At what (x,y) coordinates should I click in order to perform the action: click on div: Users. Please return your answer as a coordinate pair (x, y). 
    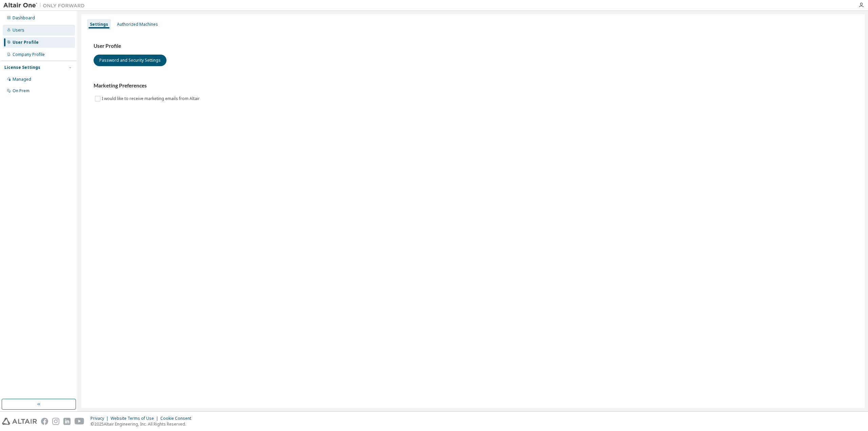
    Looking at the image, I should click on (18, 30).